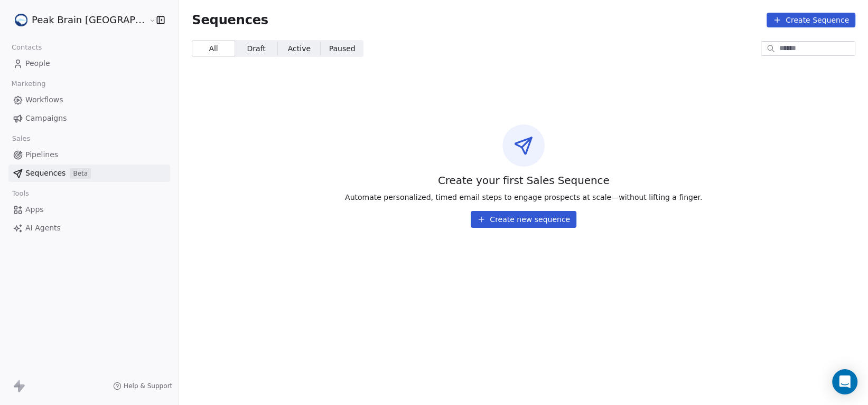 The height and width of the screenshot is (405, 868). What do you see at coordinates (21, 139) in the screenshot?
I see `span: Sales` at bounding box center [21, 139].